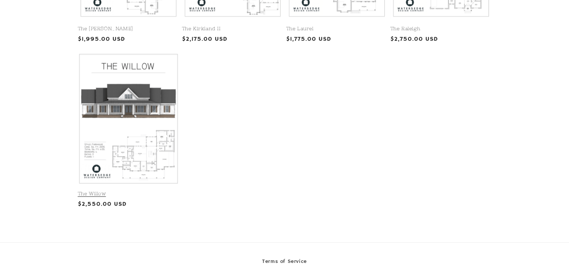 The width and height of the screenshot is (569, 278). Describe the element at coordinates (128, 193) in the screenshot. I see `a: The Willow` at that location.